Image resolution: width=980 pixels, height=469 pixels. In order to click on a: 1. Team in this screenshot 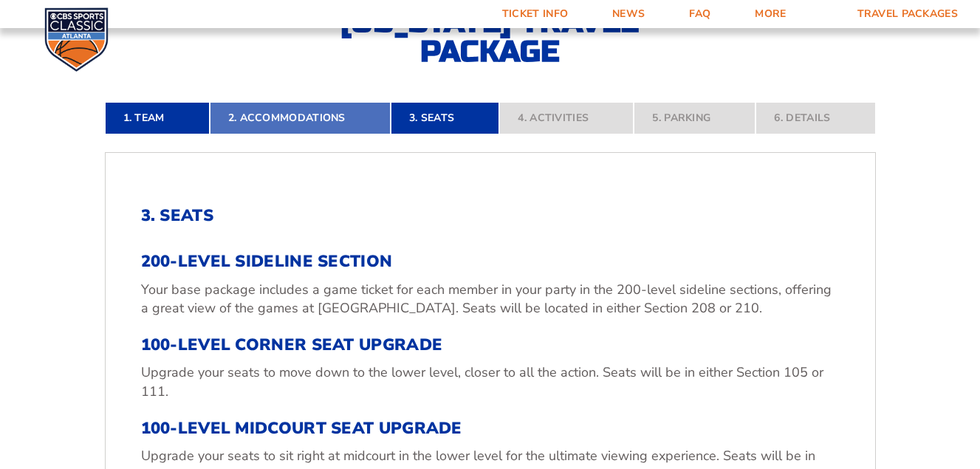, I will do `click(157, 118)`.